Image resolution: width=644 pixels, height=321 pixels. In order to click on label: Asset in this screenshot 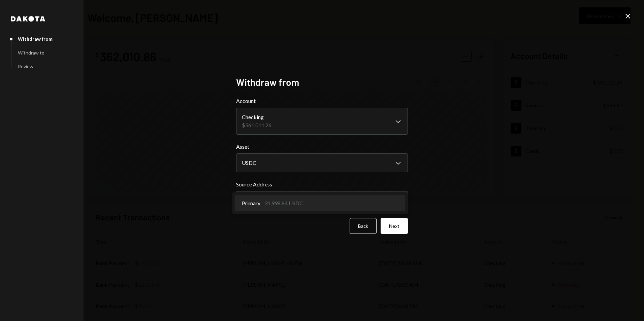, I will do `click(322, 147)`.